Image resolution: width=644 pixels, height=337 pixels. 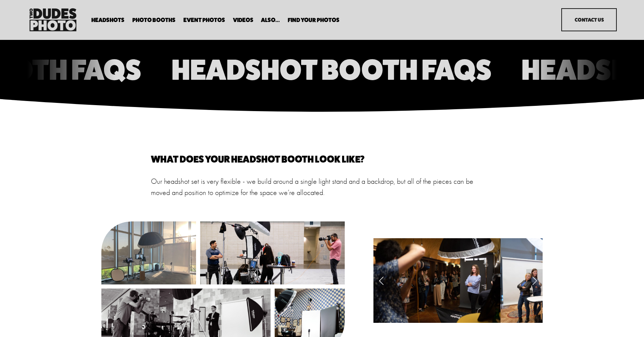 What do you see at coordinates (314, 20) in the screenshot?
I see `span: Find Your Photos` at bounding box center [314, 20].